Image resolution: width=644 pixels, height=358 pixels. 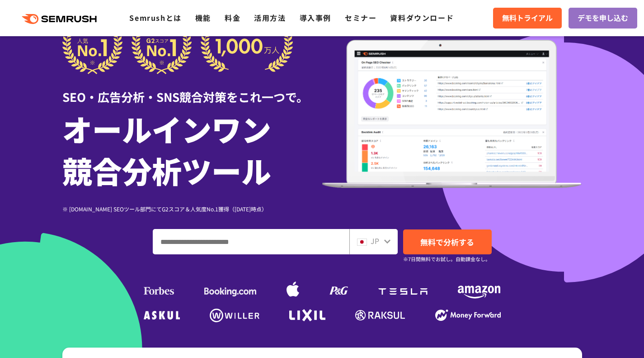 What do you see at coordinates (603, 18) in the screenshot?
I see `a: デモを申し込む` at bounding box center [603, 18].